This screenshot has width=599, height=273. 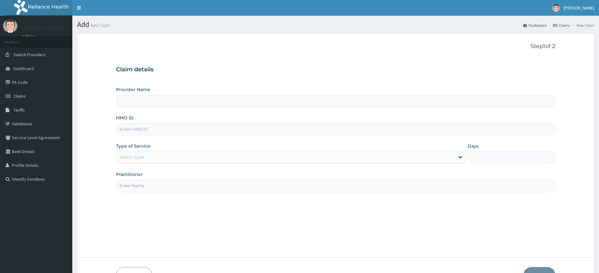 What do you see at coordinates (335, 47) in the screenshot?
I see `p: Step 1 of 2` at bounding box center [335, 47].